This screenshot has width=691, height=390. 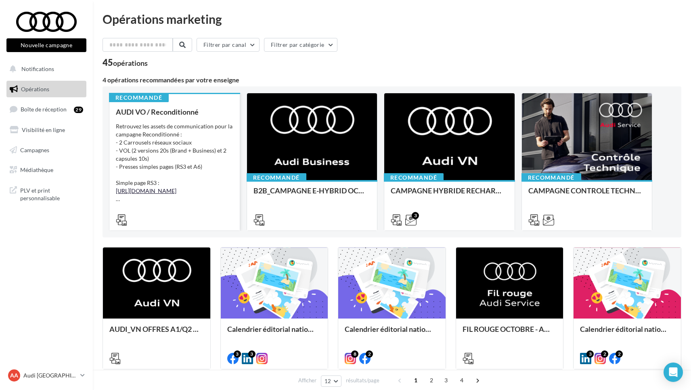 I want to click on button: Filtrer par canal, so click(x=228, y=45).